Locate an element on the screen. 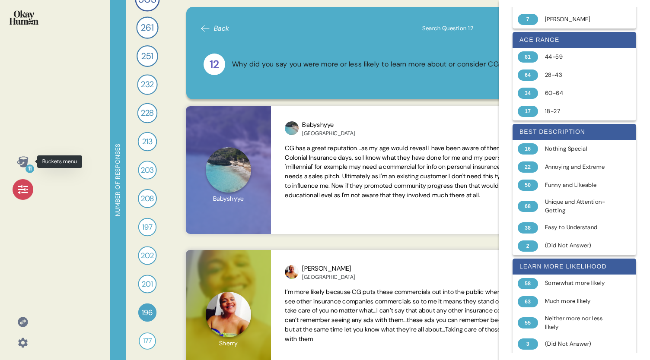 The width and height of the screenshot is (650, 360). div: best description is located at coordinates (574, 132).